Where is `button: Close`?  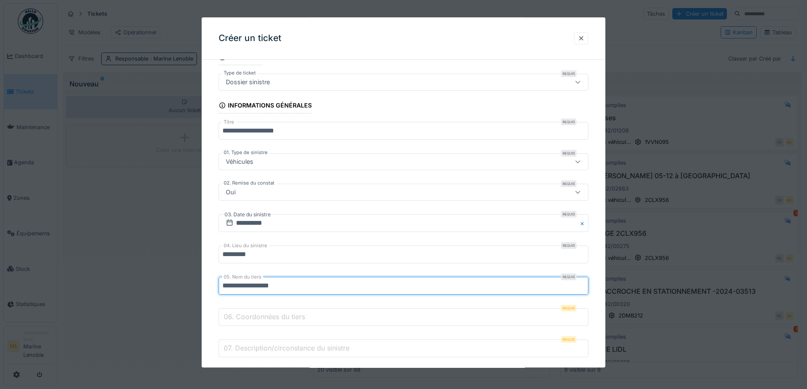 button: Close is located at coordinates (584, 224).